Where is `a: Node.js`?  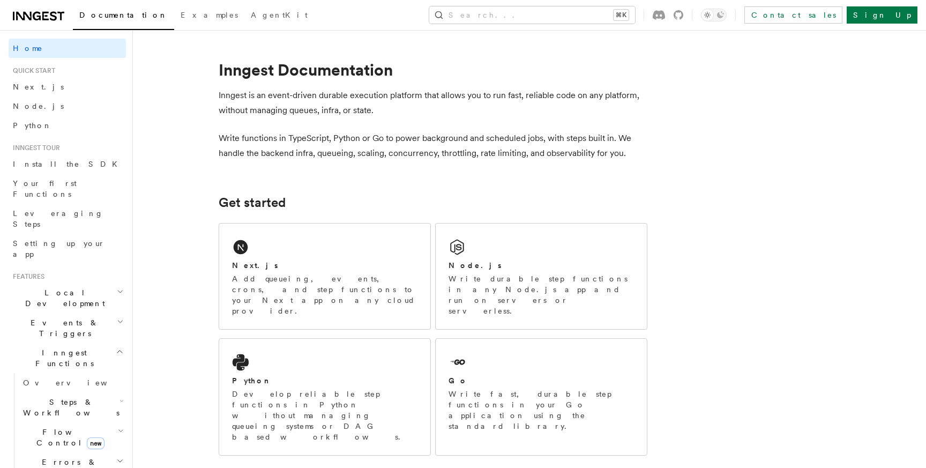
a: Node.js is located at coordinates (67, 106).